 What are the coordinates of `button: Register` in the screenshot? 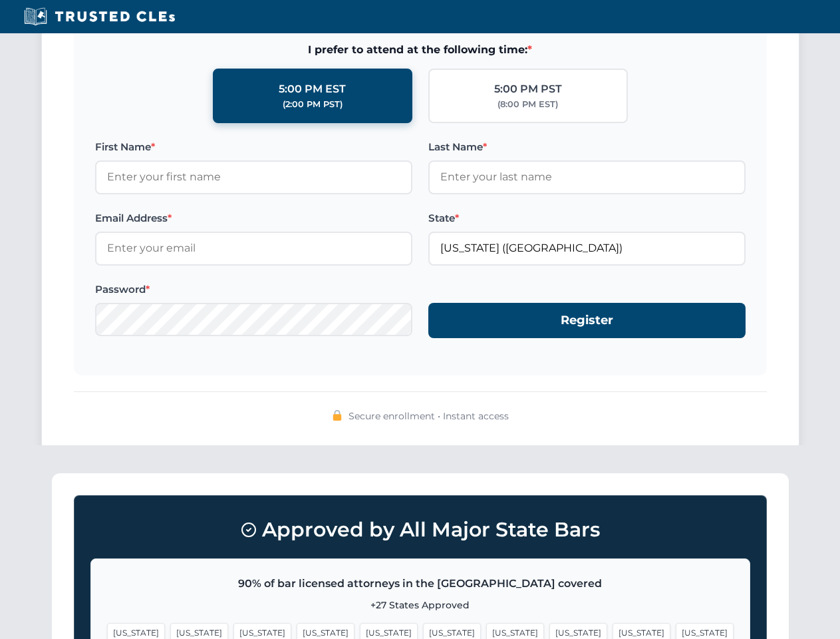 It's located at (587, 320).